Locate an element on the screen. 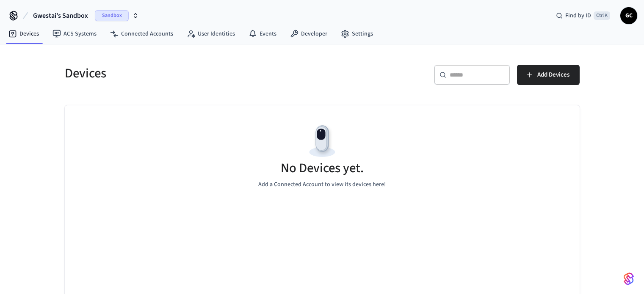  span: Sandbox is located at coordinates (112, 15).